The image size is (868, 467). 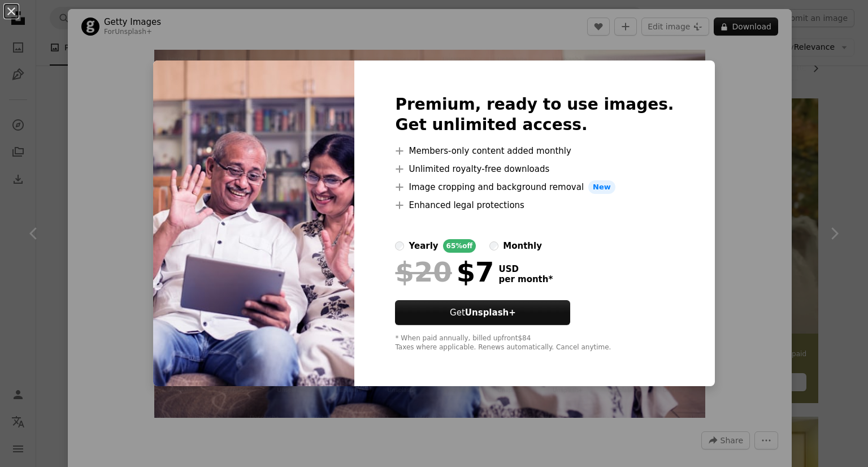 What do you see at coordinates (522, 246) in the screenshot?
I see `div: monthly` at bounding box center [522, 246].